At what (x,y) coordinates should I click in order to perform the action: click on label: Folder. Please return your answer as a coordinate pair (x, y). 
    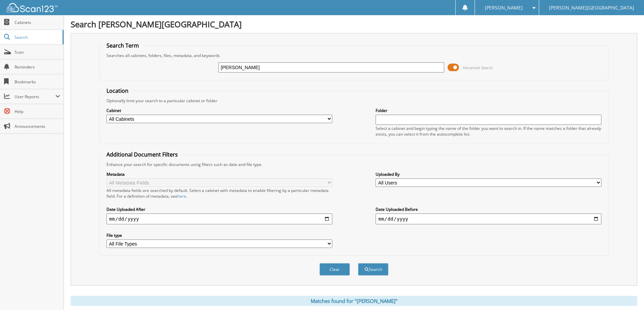
    Looking at the image, I should click on (489, 110).